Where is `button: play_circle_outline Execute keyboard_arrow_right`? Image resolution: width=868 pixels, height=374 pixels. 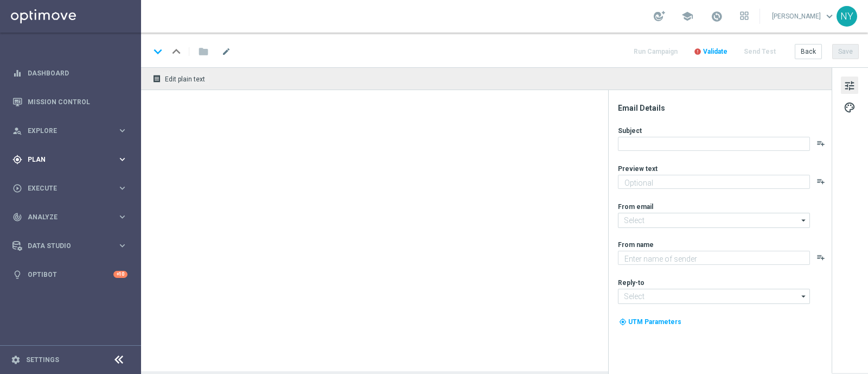
button: play_circle_outline Execute keyboard_arrow_right is located at coordinates (70, 188).